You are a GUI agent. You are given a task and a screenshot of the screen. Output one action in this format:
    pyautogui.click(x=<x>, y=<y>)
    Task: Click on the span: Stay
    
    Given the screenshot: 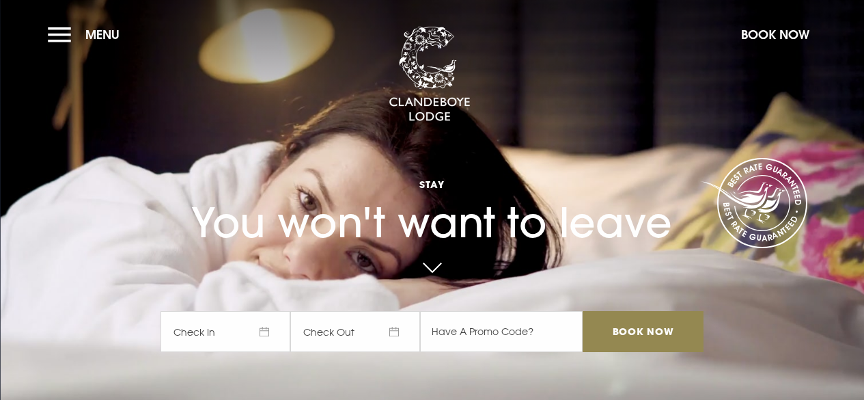 What is the action you would take?
    pyautogui.click(x=432, y=184)
    